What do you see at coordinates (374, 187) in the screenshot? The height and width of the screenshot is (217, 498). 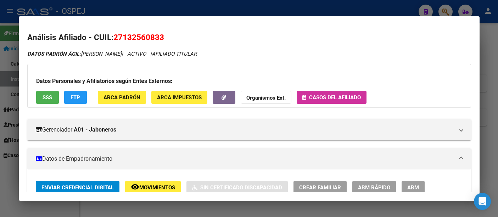 I see `span: ABM Rápido` at bounding box center [374, 187].